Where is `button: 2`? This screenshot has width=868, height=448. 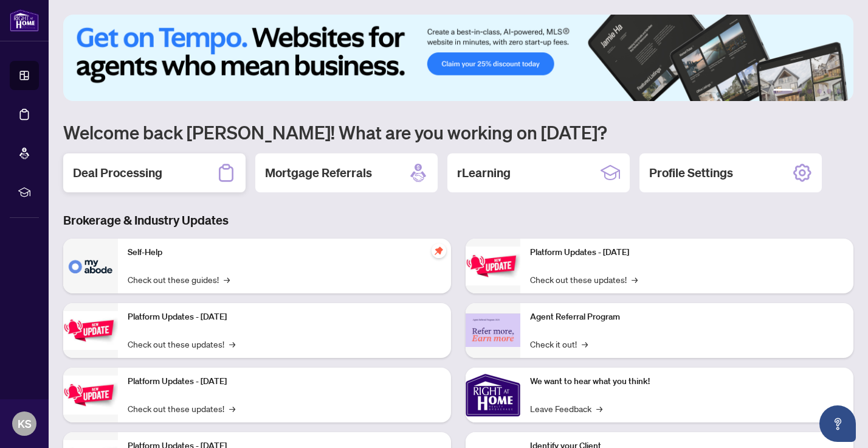
button: 2 is located at coordinates (800, 92).